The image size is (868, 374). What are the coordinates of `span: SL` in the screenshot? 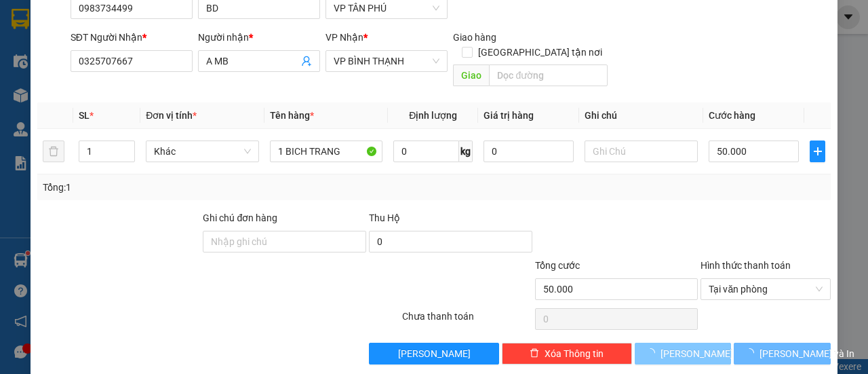 It's located at (84, 116).